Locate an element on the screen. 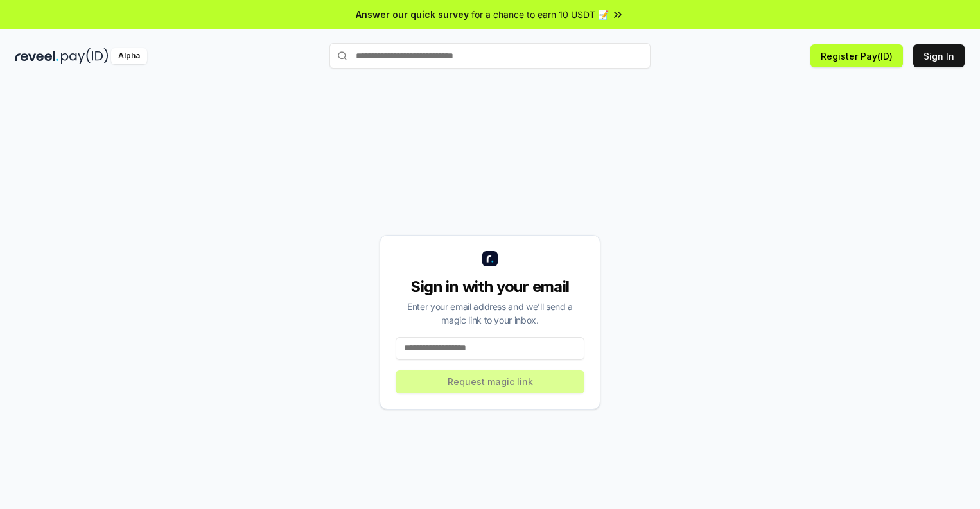  div: Sign in with your email is located at coordinates (490, 287).